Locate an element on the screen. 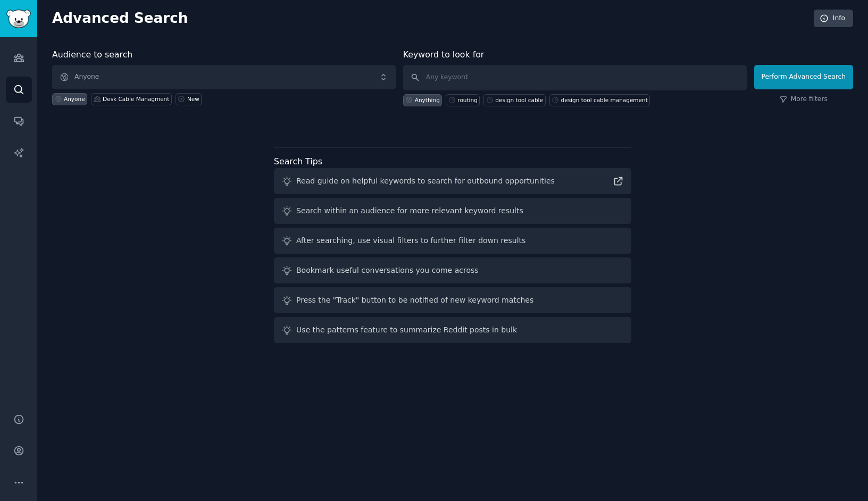  input: Any keyword is located at coordinates (575, 78).